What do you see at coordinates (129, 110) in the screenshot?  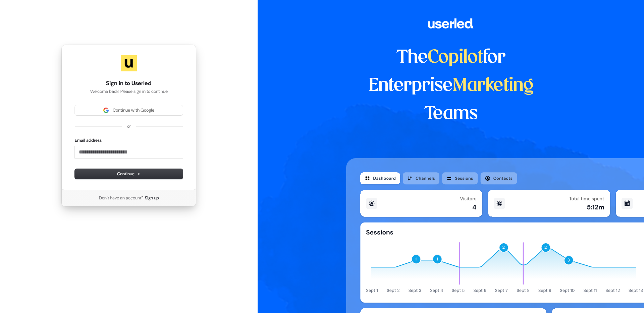 I see `button: Sign in with GoogleContinue with Google` at bounding box center [129, 110].